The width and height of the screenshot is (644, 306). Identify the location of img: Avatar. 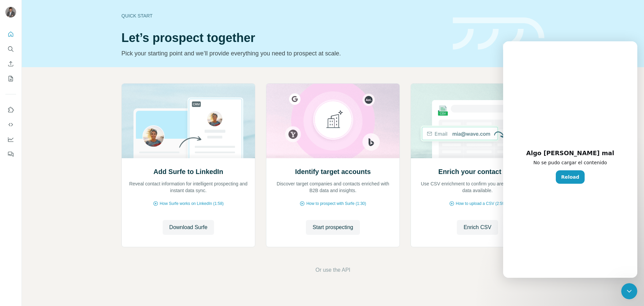
(11, 12).